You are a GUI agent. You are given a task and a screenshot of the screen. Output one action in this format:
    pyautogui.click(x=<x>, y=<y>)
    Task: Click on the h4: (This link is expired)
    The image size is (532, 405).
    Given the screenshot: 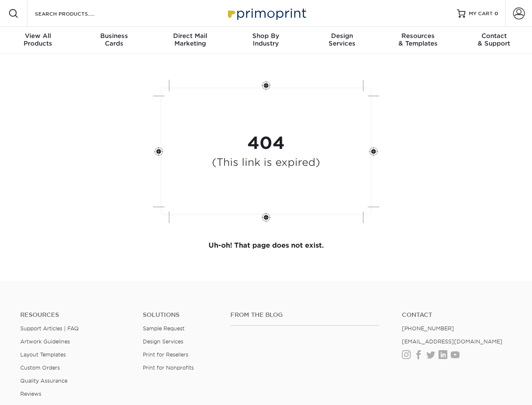 What is the action you would take?
    pyautogui.click(x=266, y=162)
    